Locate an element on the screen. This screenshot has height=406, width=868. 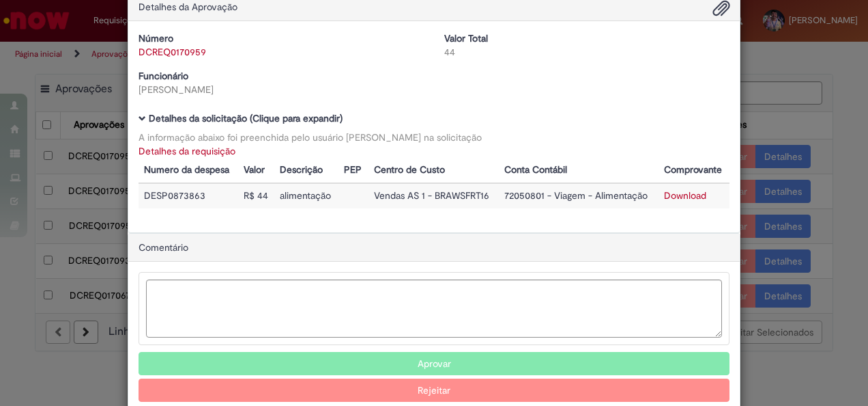
b: Valor Total is located at coordinates (466, 38).